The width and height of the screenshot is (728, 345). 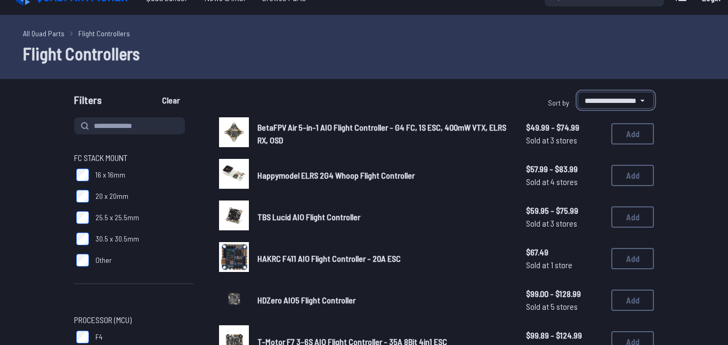 I want to click on span: $59.95 - $75.99, so click(x=564, y=210).